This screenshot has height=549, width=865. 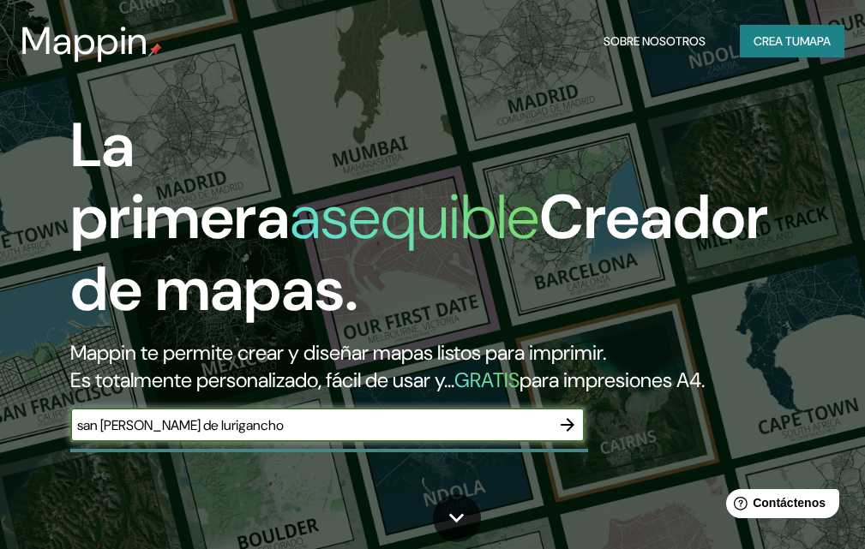 What do you see at coordinates (84, 41) in the screenshot?
I see `font: Mappin` at bounding box center [84, 41].